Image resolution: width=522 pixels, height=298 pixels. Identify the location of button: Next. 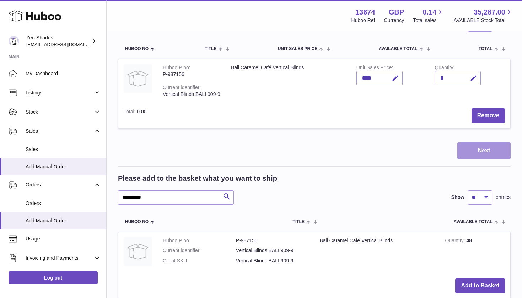
(484, 151).